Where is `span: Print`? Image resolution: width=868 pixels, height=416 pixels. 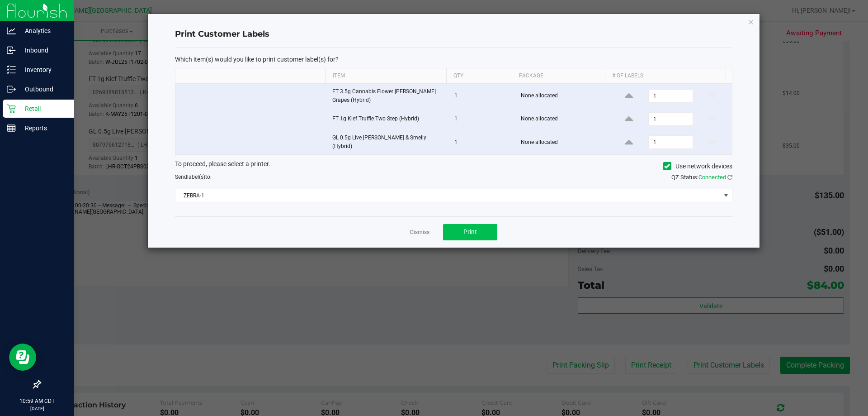
span: Print is located at coordinates (470, 231).